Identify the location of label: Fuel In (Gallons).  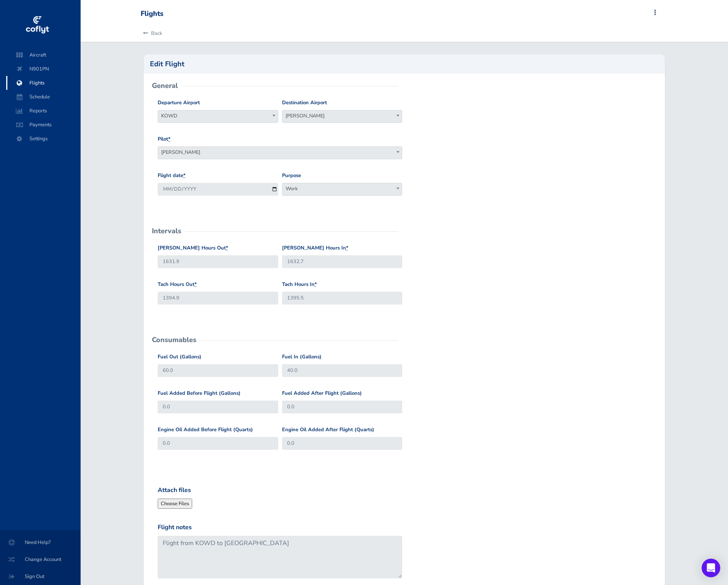
(301, 357).